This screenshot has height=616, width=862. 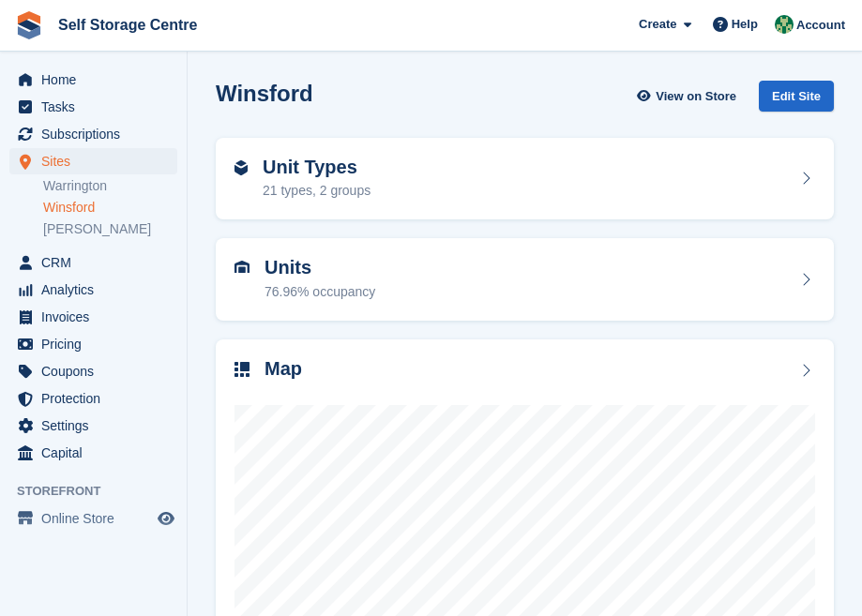 I want to click on h2: Unit Types, so click(x=316, y=167).